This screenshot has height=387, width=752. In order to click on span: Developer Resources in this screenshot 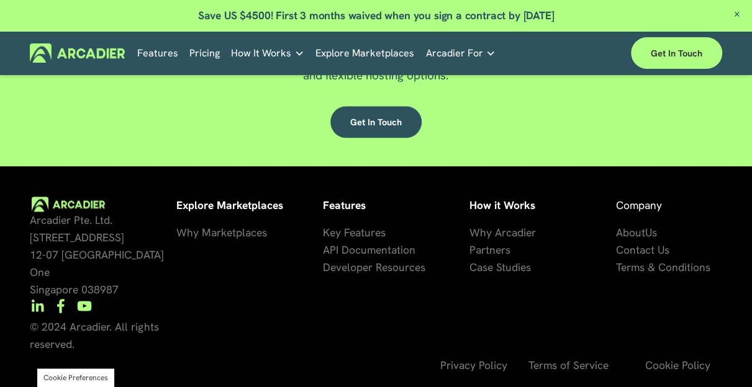, I will do `click(374, 268)`.